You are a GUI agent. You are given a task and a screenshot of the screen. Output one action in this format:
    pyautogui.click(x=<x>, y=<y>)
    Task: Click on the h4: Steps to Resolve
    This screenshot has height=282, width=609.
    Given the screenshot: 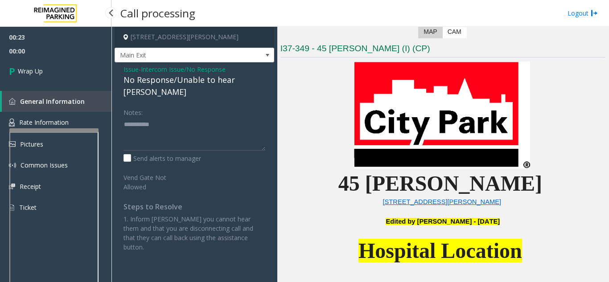 What is the action you would take?
    pyautogui.click(x=194, y=207)
    